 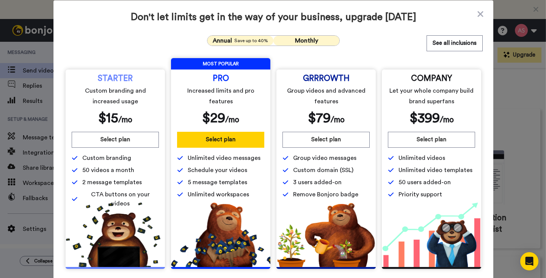 What do you see at coordinates (318, 182) in the screenshot?
I see `span: 3 users added-on` at bounding box center [318, 182].